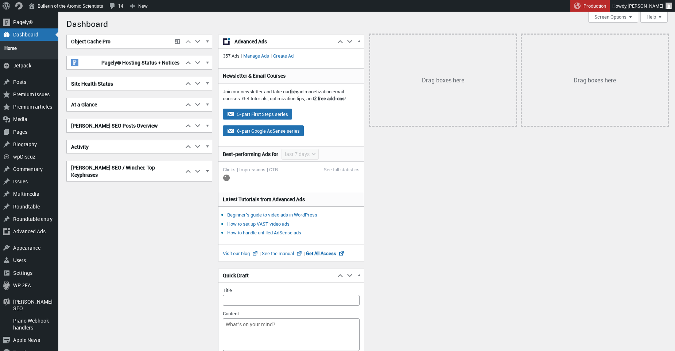 The width and height of the screenshot is (675, 351). I want to click on a: How to handle unfilled AdSense ads, so click(264, 233).